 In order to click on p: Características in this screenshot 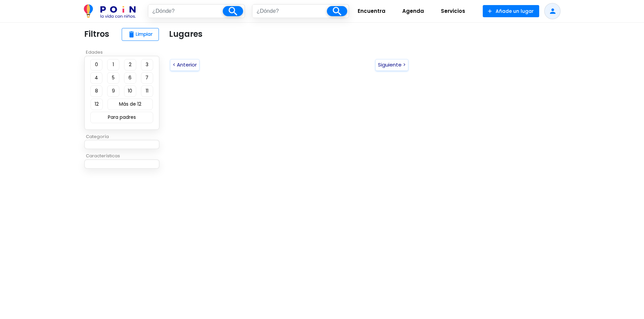, I will do `click(124, 156)`.